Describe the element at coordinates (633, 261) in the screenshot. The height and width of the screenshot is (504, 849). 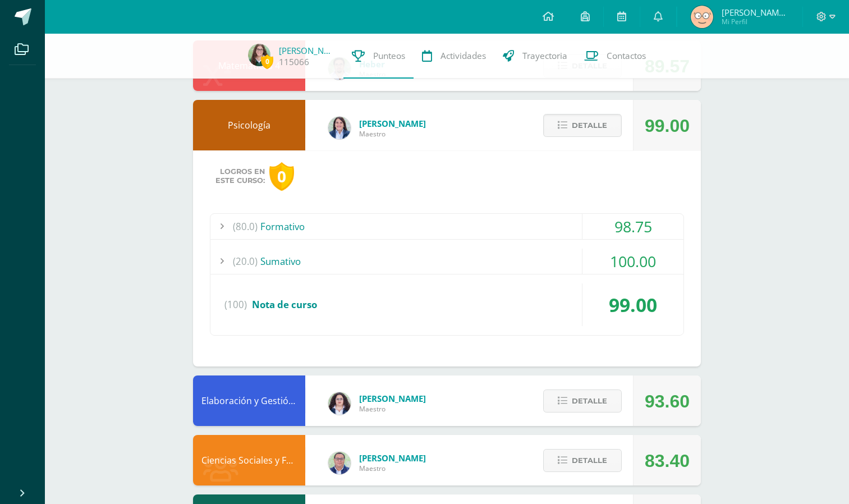
I see `div: 100.00` at that location.